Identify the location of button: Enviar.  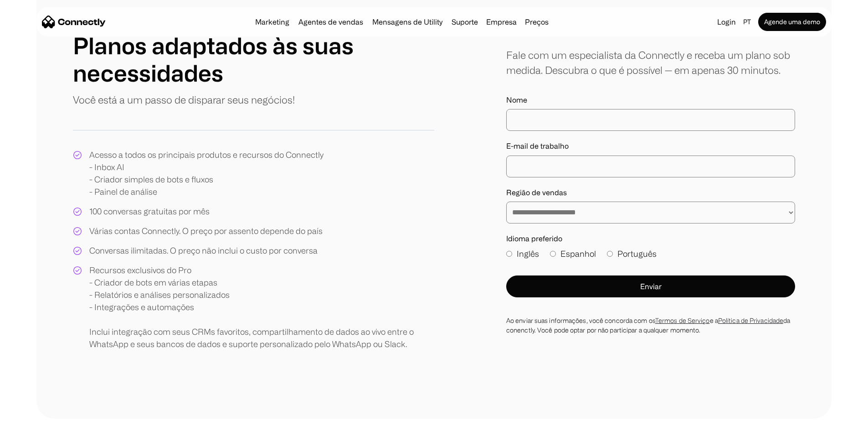
(650, 286).